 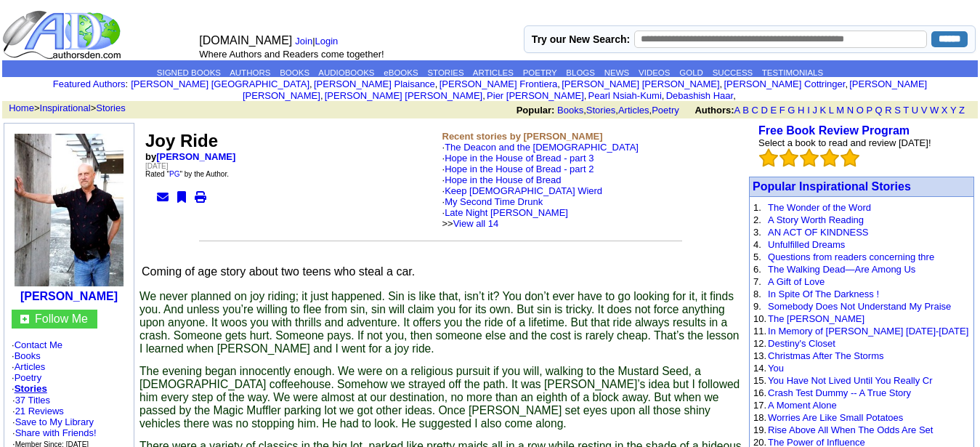 What do you see at coordinates (962, 110) in the screenshot?
I see `a: Z` at bounding box center [962, 110].